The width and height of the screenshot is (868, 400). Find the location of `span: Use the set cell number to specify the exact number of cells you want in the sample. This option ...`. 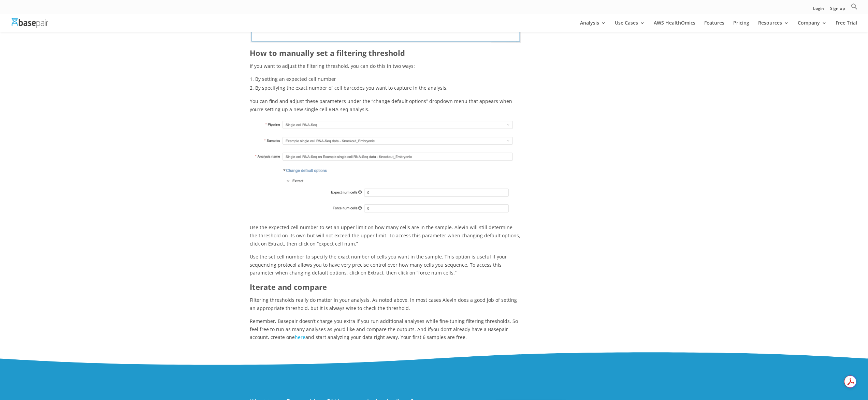

span: Use the set cell number to specify the exact number of cells you want in the sample. This option ... is located at coordinates (378, 265).